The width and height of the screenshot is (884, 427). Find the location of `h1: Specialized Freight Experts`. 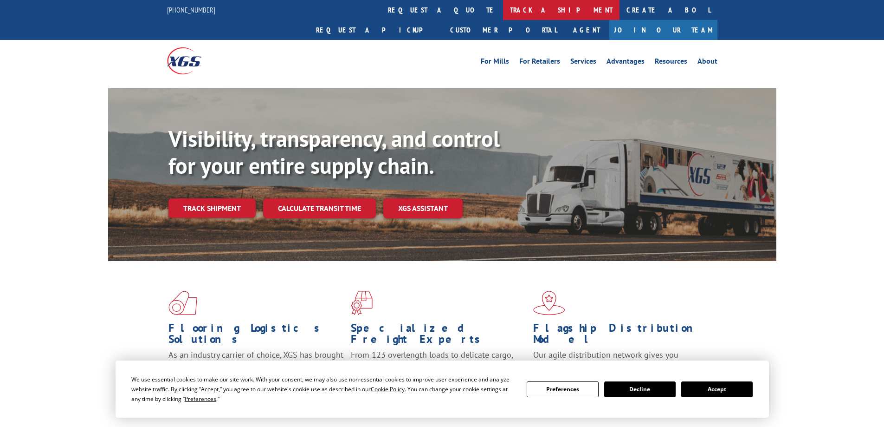

h1: Specialized Freight Experts is located at coordinates (439, 336).